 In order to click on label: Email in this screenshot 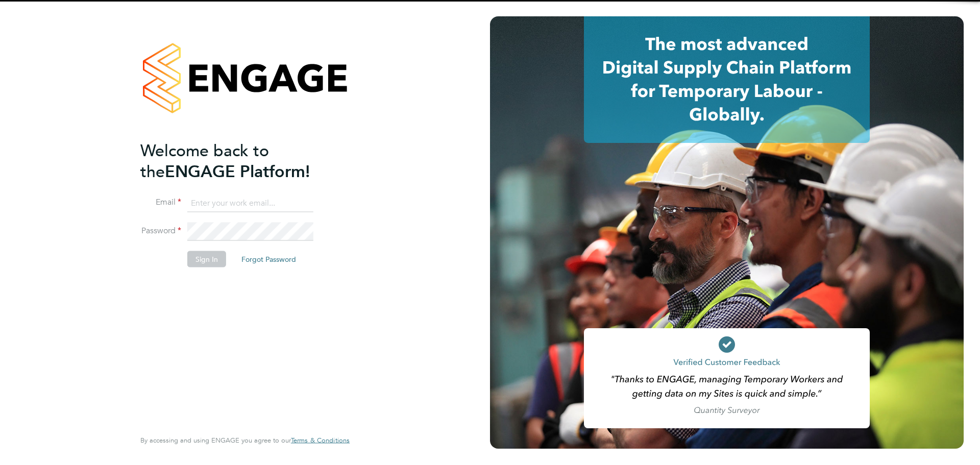, I will do `click(161, 202)`.